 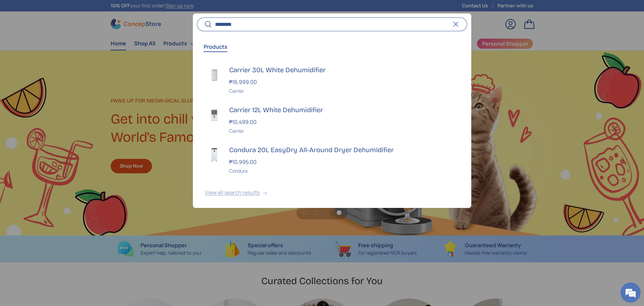 What do you see at coordinates (344, 150) in the screenshot?
I see `h3: Condura 20L EasyDry All-Around Dryer Dehumidifier` at bounding box center [344, 150].